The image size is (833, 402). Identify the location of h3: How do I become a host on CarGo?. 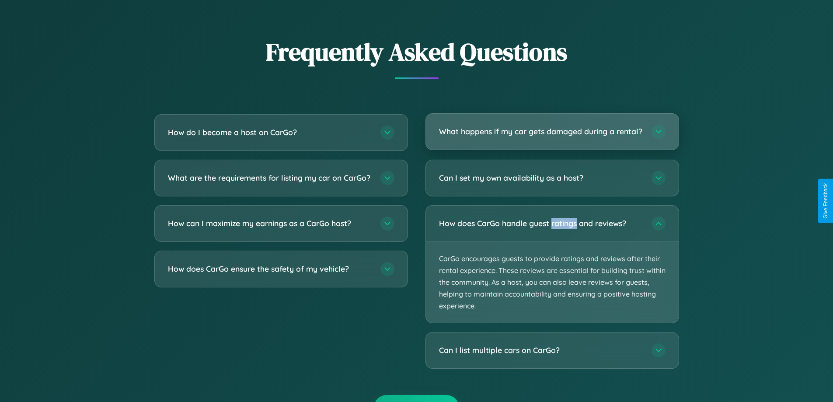
(270, 132).